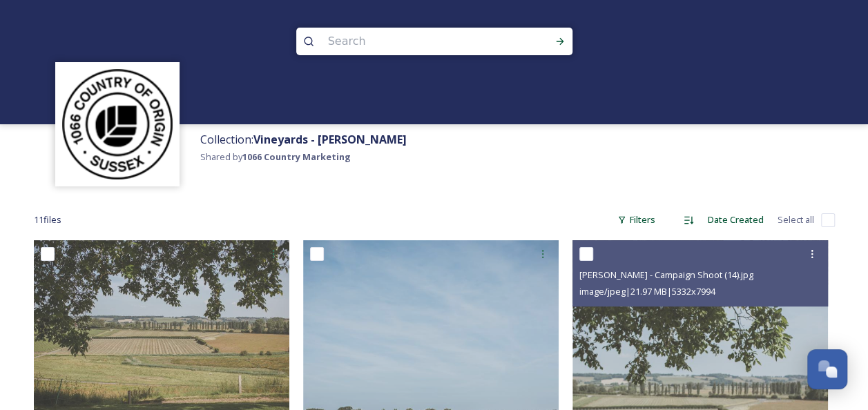 This screenshot has width=868, height=410. What do you see at coordinates (416, 41) in the screenshot?
I see `input: Search` at bounding box center [416, 41].